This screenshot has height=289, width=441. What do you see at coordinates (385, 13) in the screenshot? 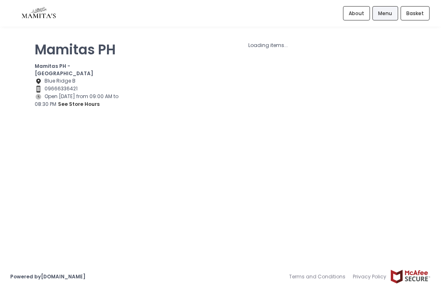
I see `a: Menu` at bounding box center [385, 13].